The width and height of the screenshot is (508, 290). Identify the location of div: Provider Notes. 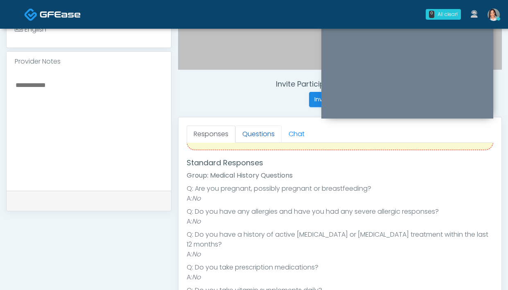
(89, 61).